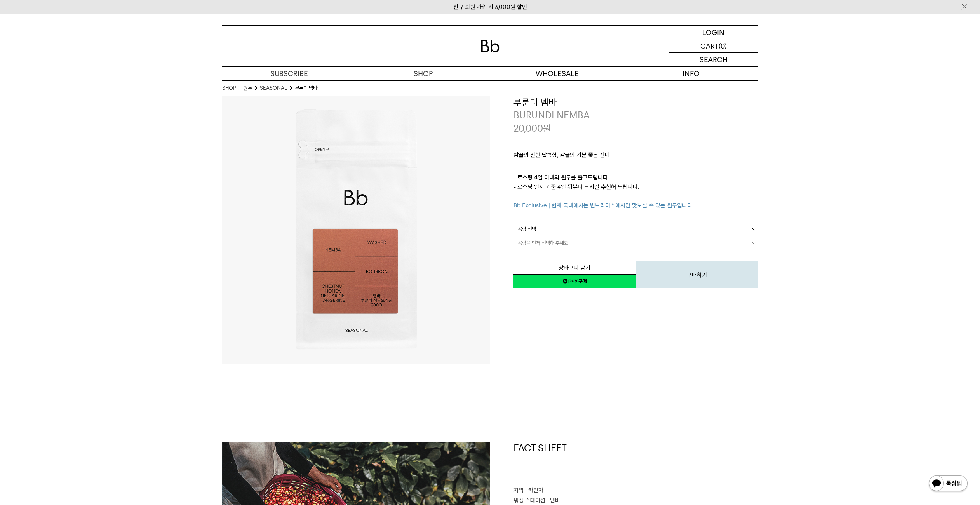  Describe the element at coordinates (636, 157) in the screenshot. I see `p: 밤꿀의 진한 달콤함, 감귤의 기분 좋은 산미` at that location.